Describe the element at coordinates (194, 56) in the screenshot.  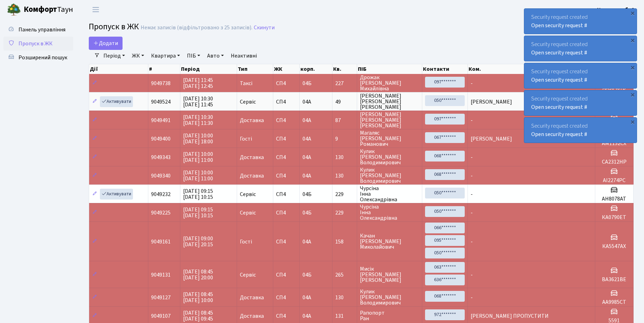
I see `a: ПІБ` at that location.